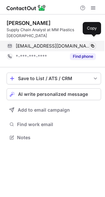 This screenshot has height=197, width=105. I want to click on span: AI write personalized message, so click(53, 94).